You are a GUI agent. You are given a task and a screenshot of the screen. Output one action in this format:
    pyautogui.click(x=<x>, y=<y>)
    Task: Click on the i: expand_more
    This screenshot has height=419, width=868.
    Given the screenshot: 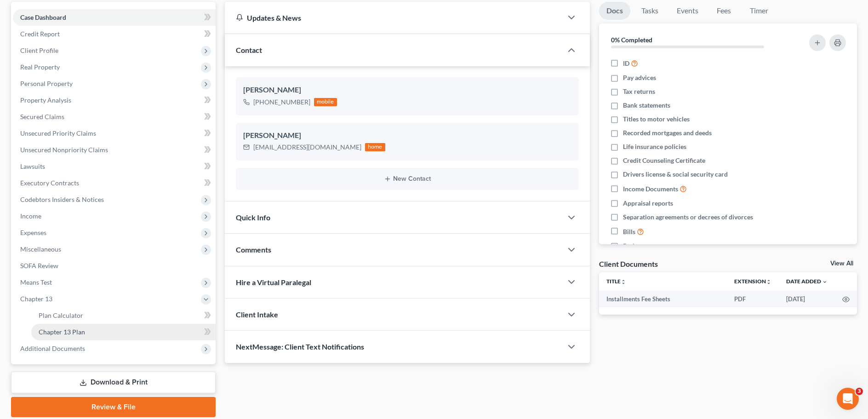 What is the action you would take?
    pyautogui.click(x=824, y=282)
    